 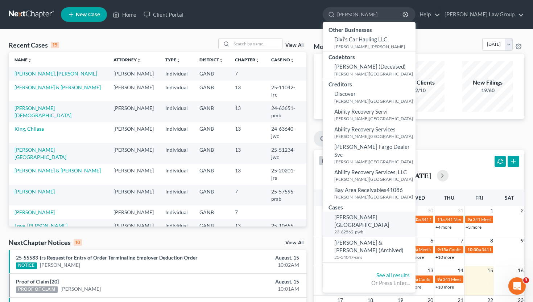 I want to click on a: Home, so click(x=124, y=14).